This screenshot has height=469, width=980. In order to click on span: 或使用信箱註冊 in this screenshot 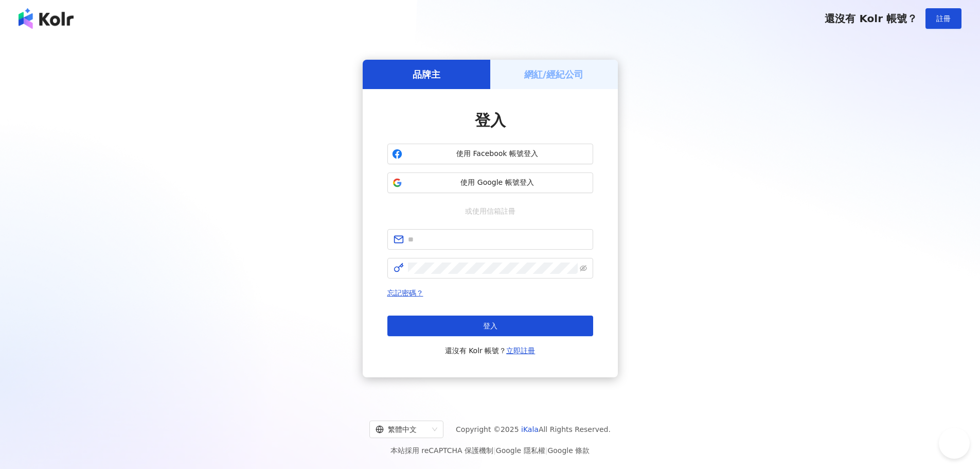, I will do `click(490, 211)`.